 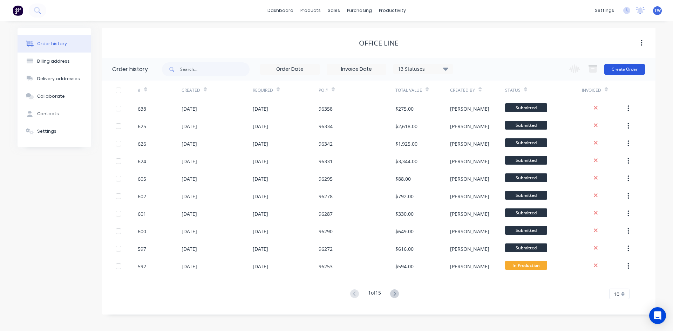 What do you see at coordinates (404, 249) in the screenshot?
I see `div: $616.00` at bounding box center [404, 249].